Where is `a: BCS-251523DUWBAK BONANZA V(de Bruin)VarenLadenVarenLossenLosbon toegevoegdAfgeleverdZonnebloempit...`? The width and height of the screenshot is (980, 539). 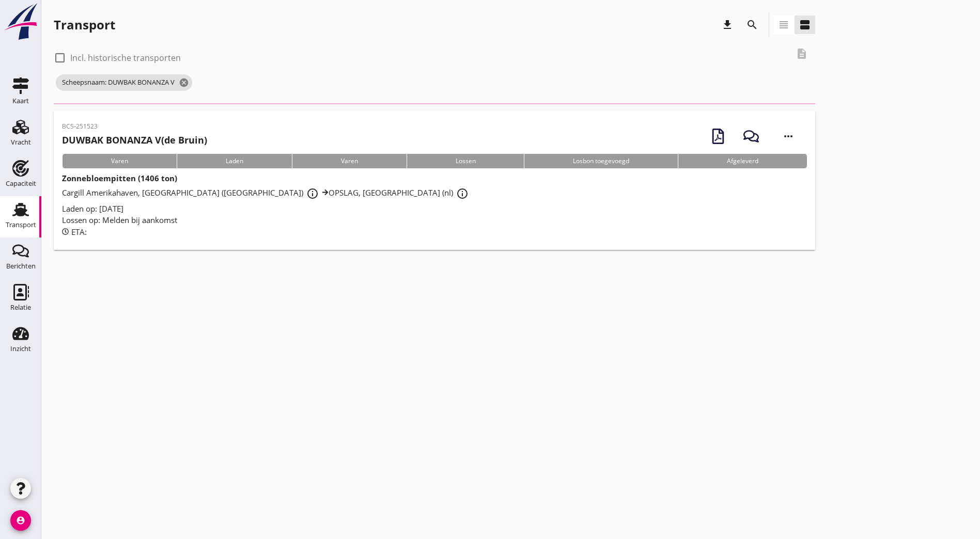 a: BCS-251523DUWBAK BONANZA V(de Bruin)VarenLadenVarenLossenLosbon toegevoegdAfgeleverdZonnebloempit... is located at coordinates (435, 180).